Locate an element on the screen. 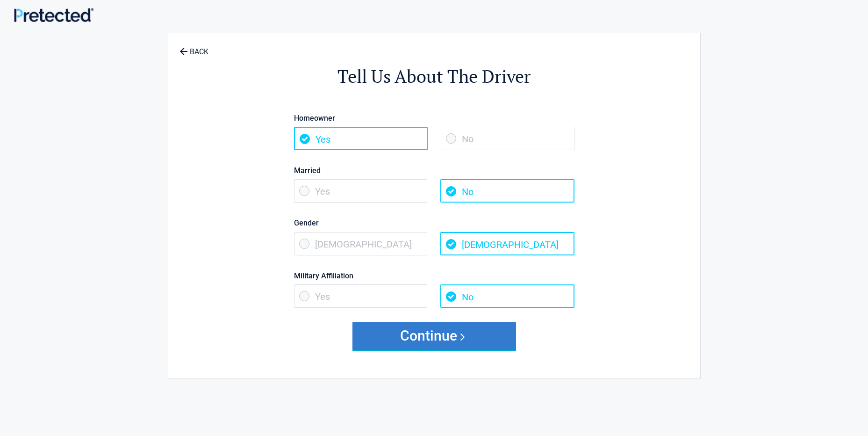 Image resolution: width=868 pixels, height=436 pixels. label: Married is located at coordinates (434, 170).